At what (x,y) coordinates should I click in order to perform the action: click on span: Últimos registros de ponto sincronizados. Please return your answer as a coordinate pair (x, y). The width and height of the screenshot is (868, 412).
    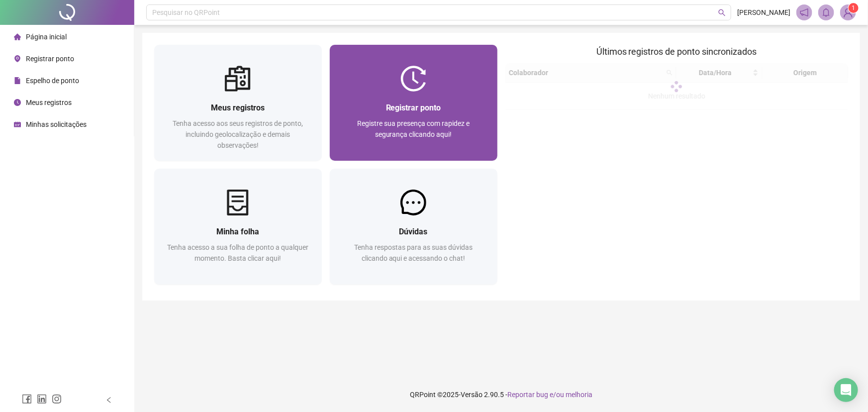
    Looking at the image, I should click on (676, 51).